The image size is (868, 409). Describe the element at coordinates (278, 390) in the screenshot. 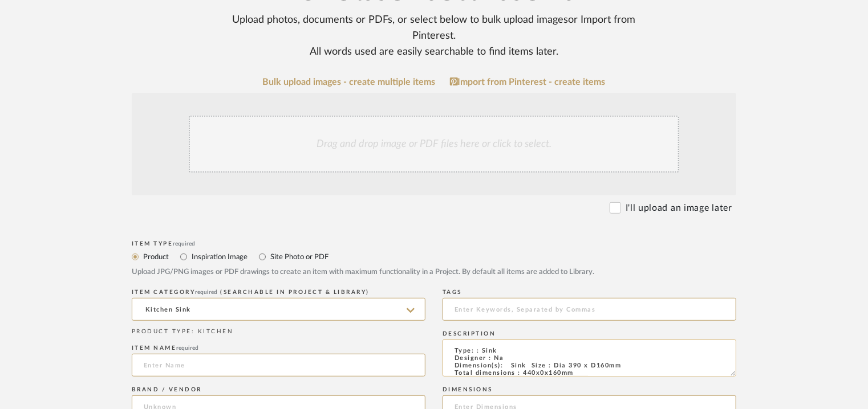

I see `div: Brand / Vendor` at that location.